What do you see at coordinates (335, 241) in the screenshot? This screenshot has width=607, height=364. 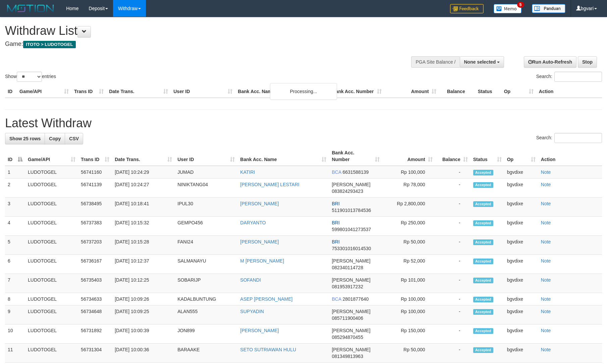 I see `span: BRI` at bounding box center [335, 241].